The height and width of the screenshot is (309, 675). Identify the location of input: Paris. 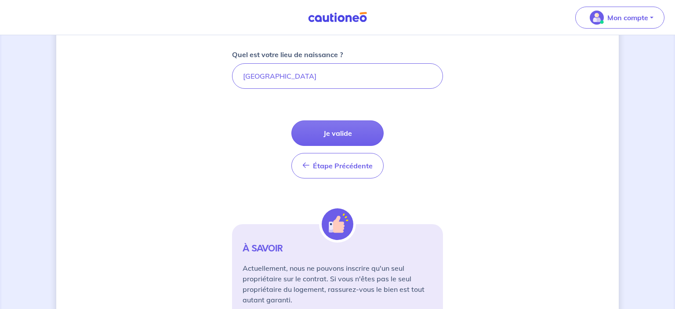
(338, 76).